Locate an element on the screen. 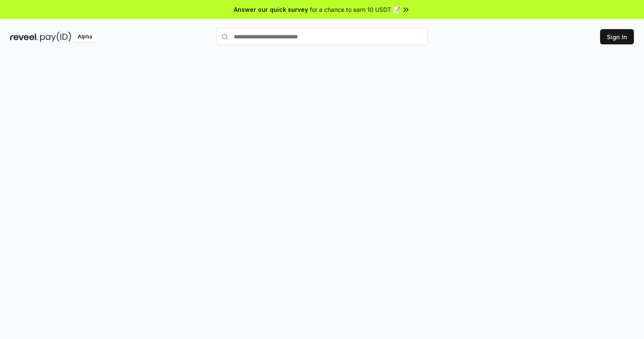 The width and height of the screenshot is (644, 339). span: Answer our quick survey is located at coordinates (271, 9).